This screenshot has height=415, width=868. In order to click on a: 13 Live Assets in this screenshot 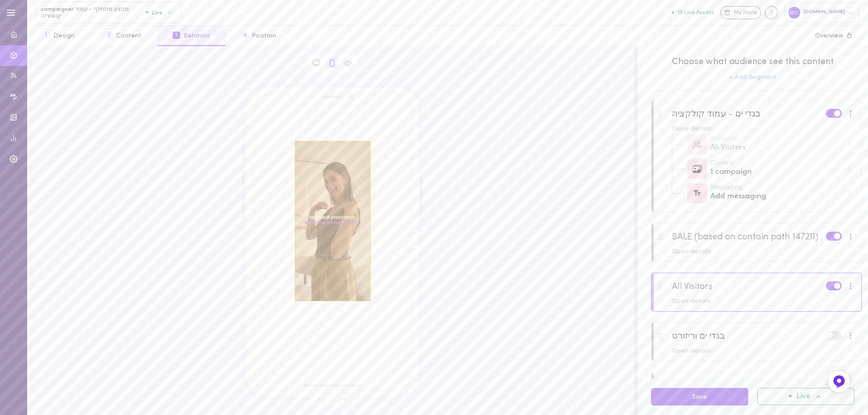, I will do `click(695, 13)`.